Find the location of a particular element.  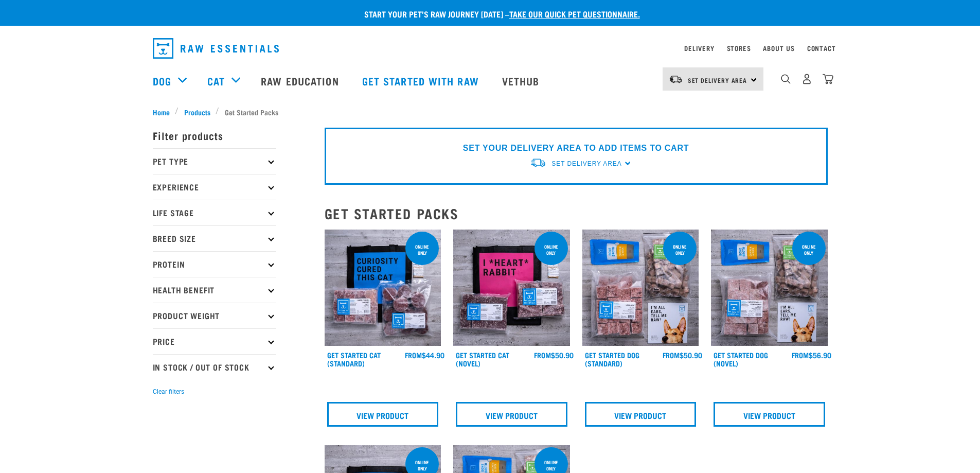

p: Health Benefit is located at coordinates (214, 289).